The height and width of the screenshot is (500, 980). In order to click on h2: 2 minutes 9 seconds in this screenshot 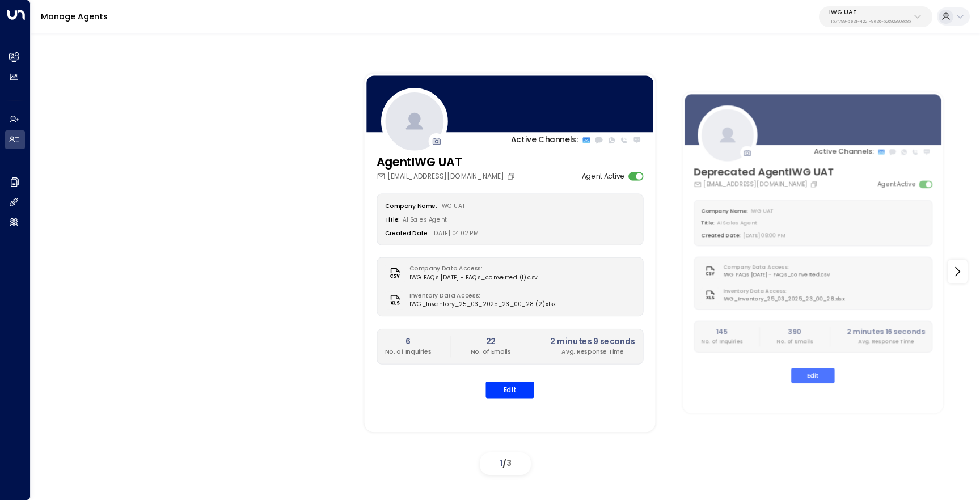, I will do `click(592, 341)`.